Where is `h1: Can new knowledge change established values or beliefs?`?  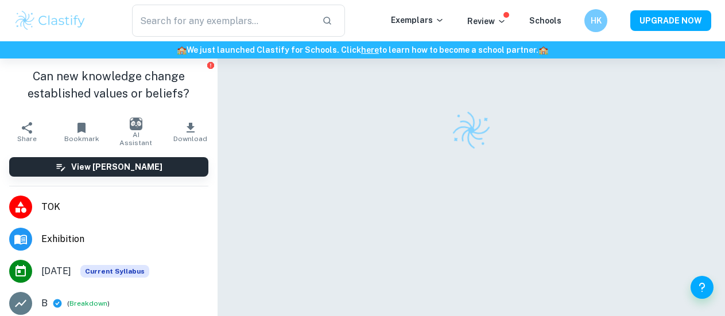 h1: Can new knowledge change established values or beliefs? is located at coordinates (108, 85).